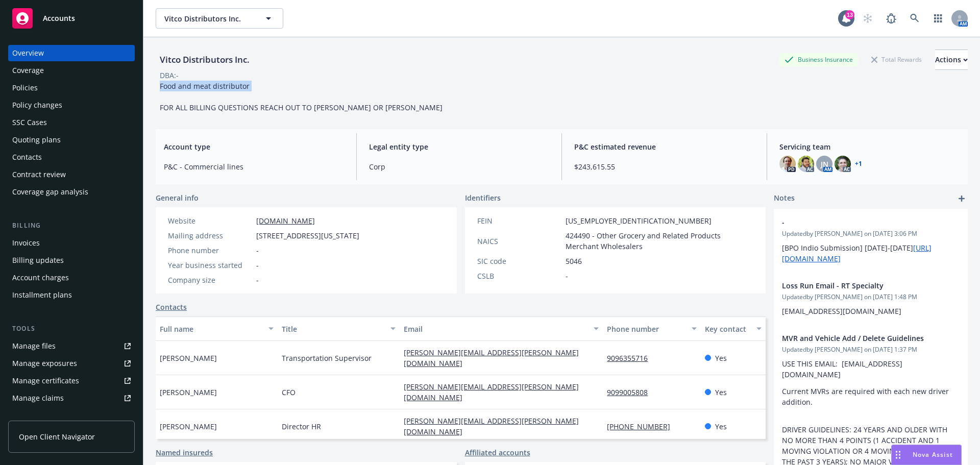  What do you see at coordinates (645, 329) in the screenshot?
I see `div: Phone number` at bounding box center [645, 329].